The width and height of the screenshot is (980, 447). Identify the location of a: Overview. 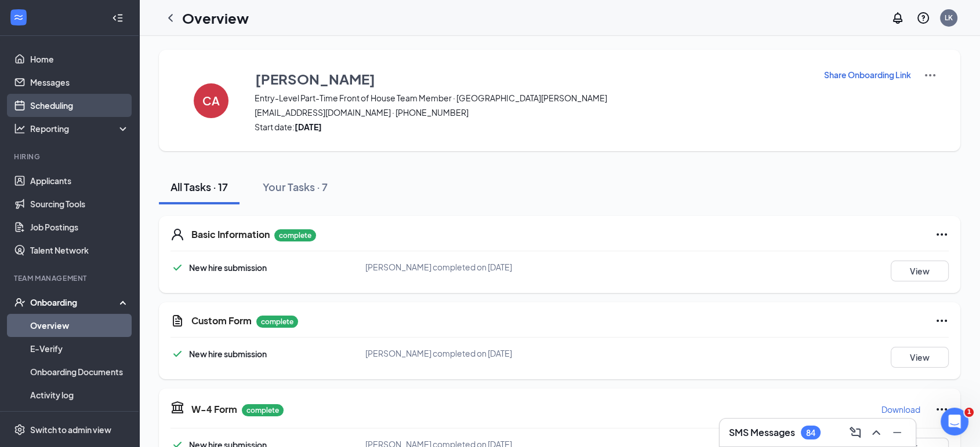
(79, 326).